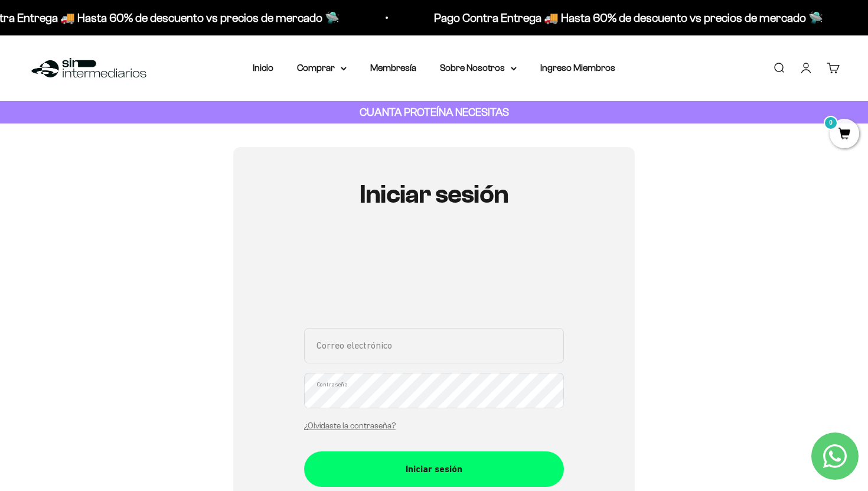 This screenshot has width=868, height=491. Describe the element at coordinates (434, 469) in the screenshot. I see `div: Iniciar sesión` at that location.